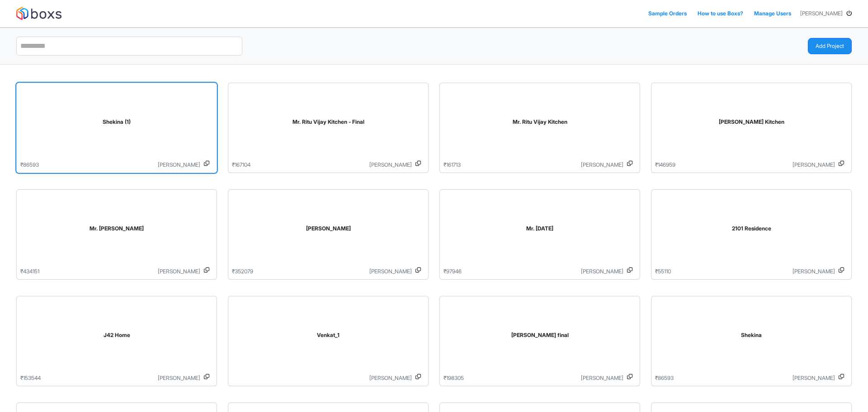 The width and height of the screenshot is (868, 412). Describe the element at coordinates (116, 229) in the screenshot. I see `div: Mr. Ritu Vijay` at that location.